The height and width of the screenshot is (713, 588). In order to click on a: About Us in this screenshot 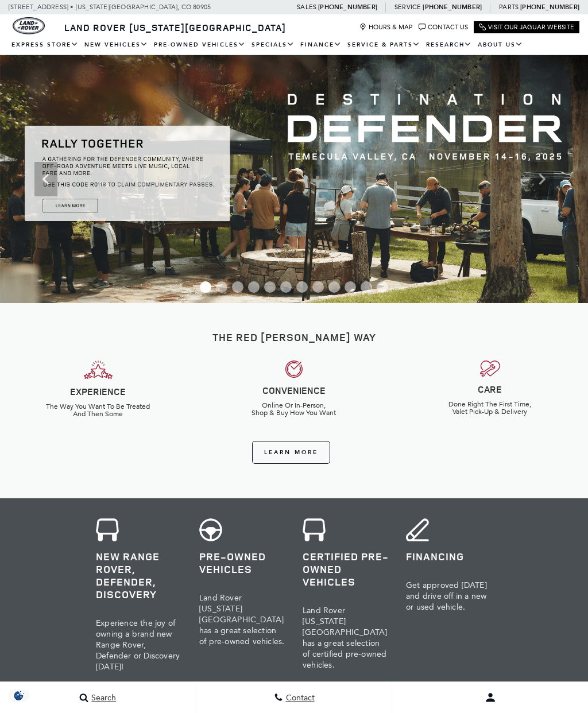, I will do `click(500, 44)`.